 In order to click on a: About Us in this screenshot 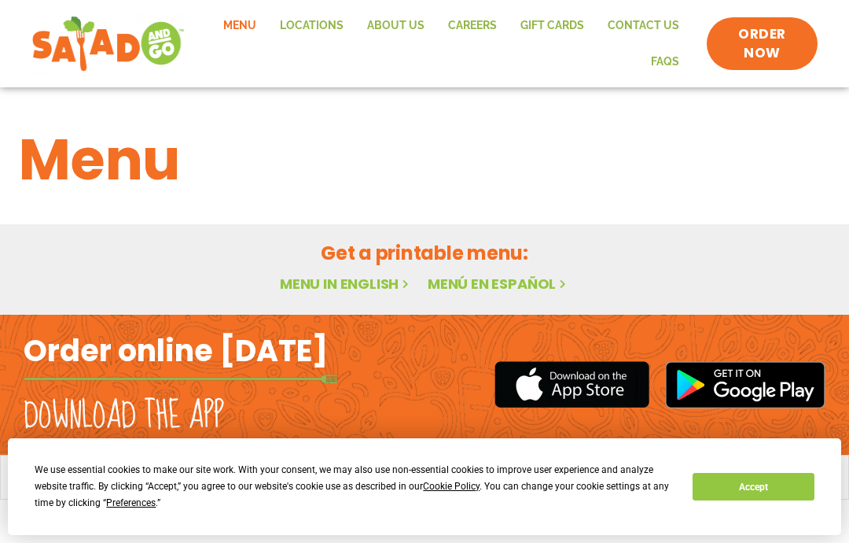, I will do `click(396, 26)`.